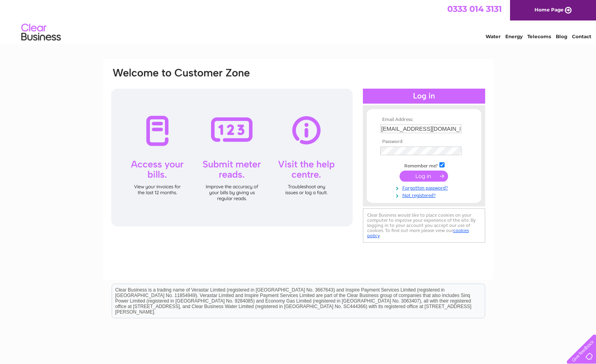 This screenshot has height=364, width=596. Describe the element at coordinates (514, 36) in the screenshot. I see `a: Energy` at that location.